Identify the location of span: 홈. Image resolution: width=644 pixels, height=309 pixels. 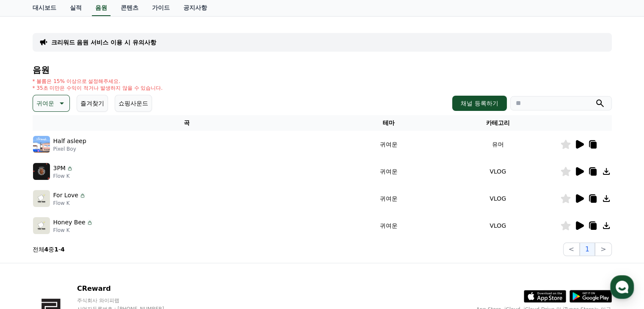
(29, 255).